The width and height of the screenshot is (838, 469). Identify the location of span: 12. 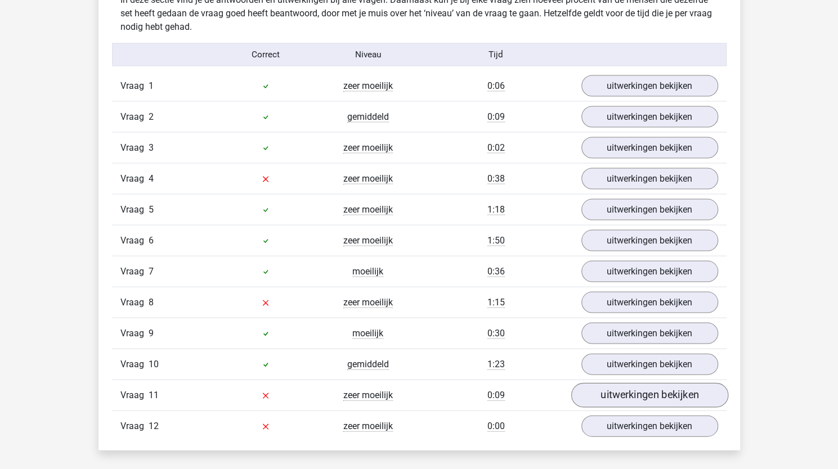
(154, 425).